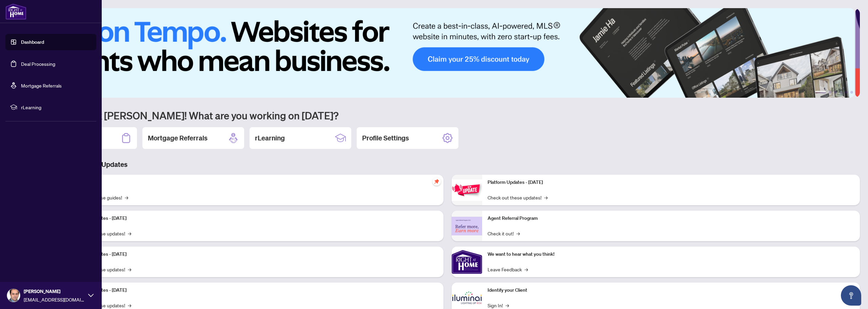 This screenshot has width=868, height=309. What do you see at coordinates (14, 295) in the screenshot?
I see `img: Profile Icon` at bounding box center [14, 295].